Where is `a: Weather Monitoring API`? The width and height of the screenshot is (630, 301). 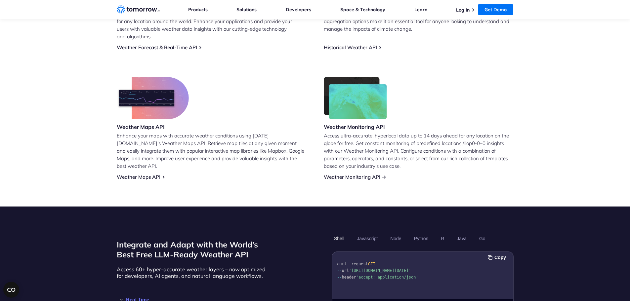
a: Weather Monitoring API is located at coordinates (352, 177).